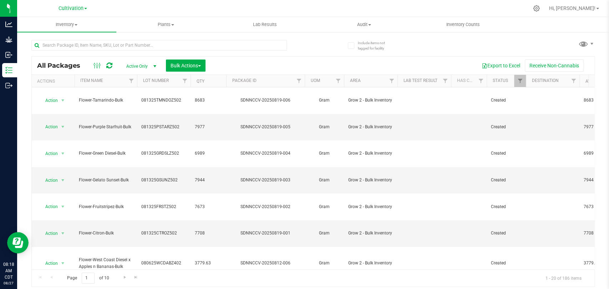 The width and height of the screenshot is (609, 289). I want to click on span: Flower-Tamarindo-Bulk, so click(106, 100).